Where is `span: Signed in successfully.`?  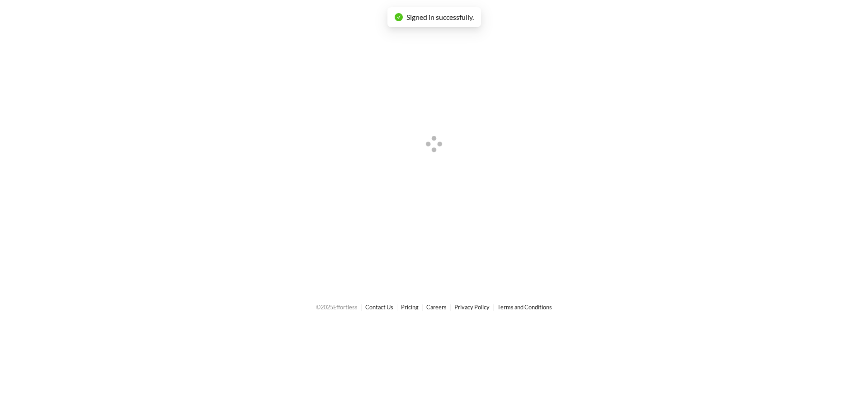 span: Signed in successfully. is located at coordinates (440, 17).